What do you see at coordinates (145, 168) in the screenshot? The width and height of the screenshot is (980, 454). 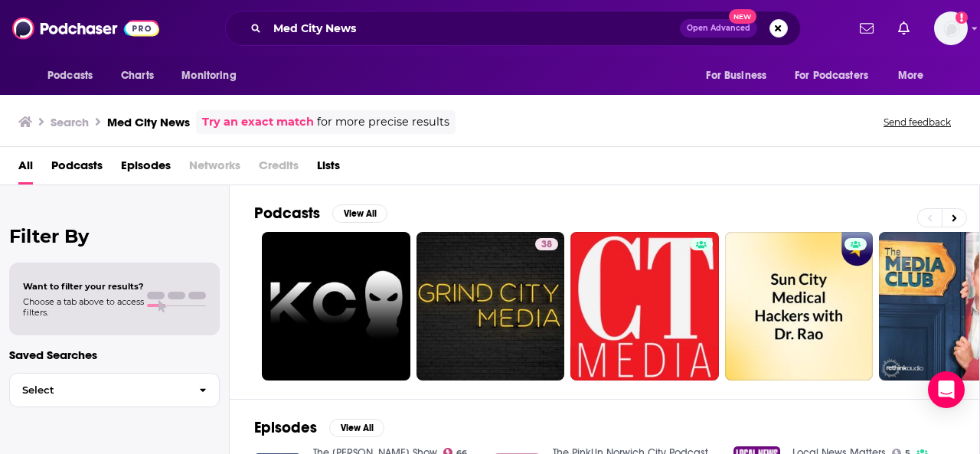 I see `span: Episodes` at bounding box center [145, 168].